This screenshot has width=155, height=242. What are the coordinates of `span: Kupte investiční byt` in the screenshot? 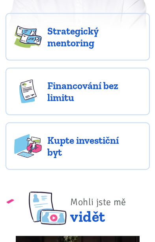 It's located at (95, 146).